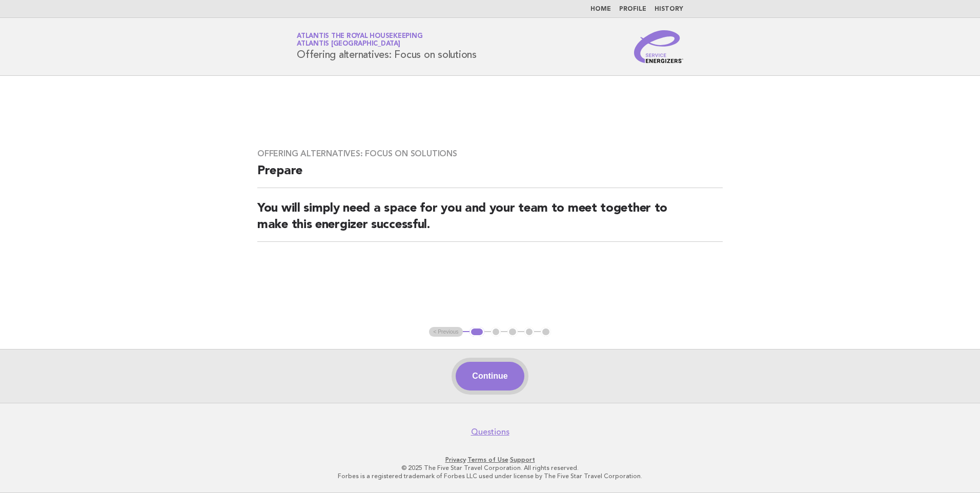 The image size is (980, 493). I want to click on button: Continue, so click(489, 376).